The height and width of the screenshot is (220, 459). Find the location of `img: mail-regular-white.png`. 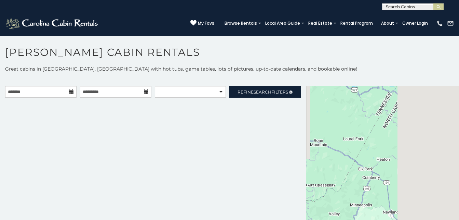

img: mail-regular-white.png is located at coordinates (451, 23).